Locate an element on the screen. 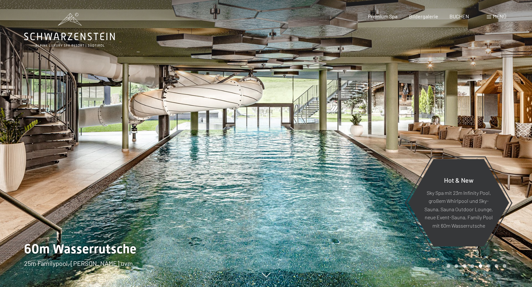  div: Carousel Page 5 (Current Slide) is located at coordinates (480, 266).